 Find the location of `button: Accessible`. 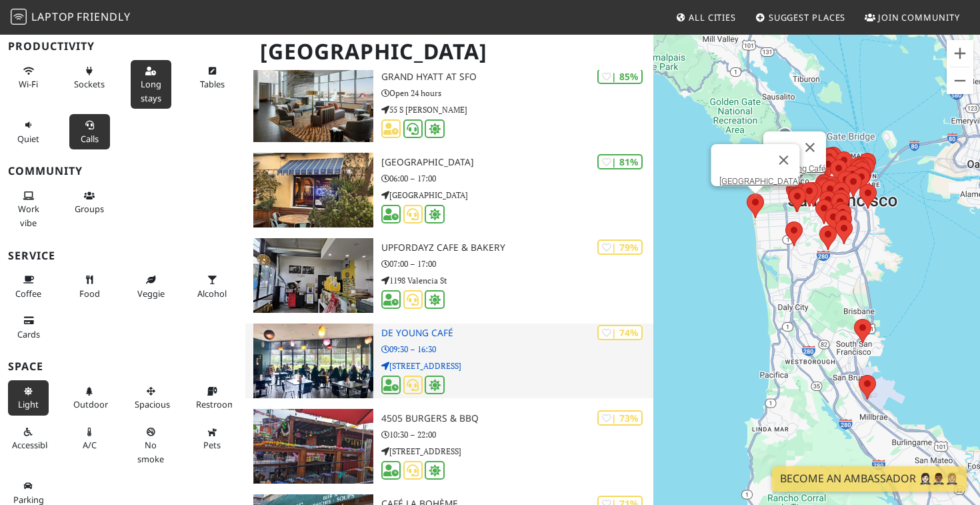

button: Accessible is located at coordinates (28, 438).